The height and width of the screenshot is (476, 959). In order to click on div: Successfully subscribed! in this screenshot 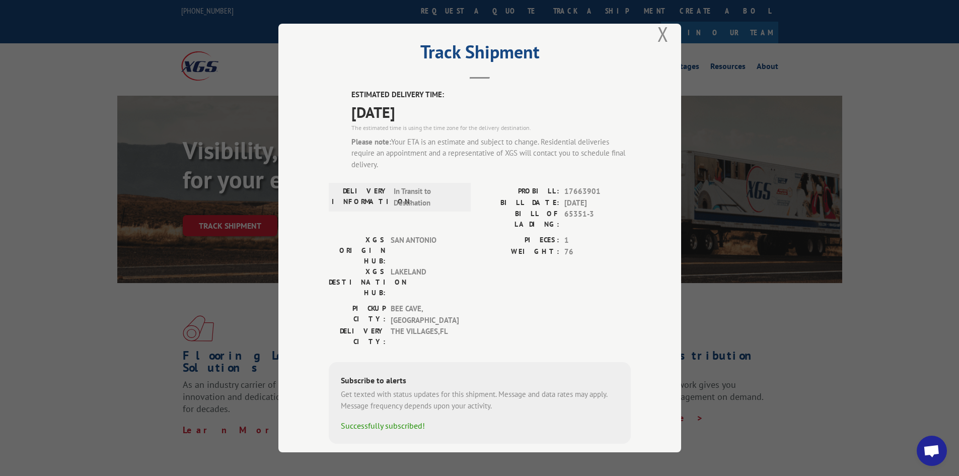, I will do `click(480, 426)`.